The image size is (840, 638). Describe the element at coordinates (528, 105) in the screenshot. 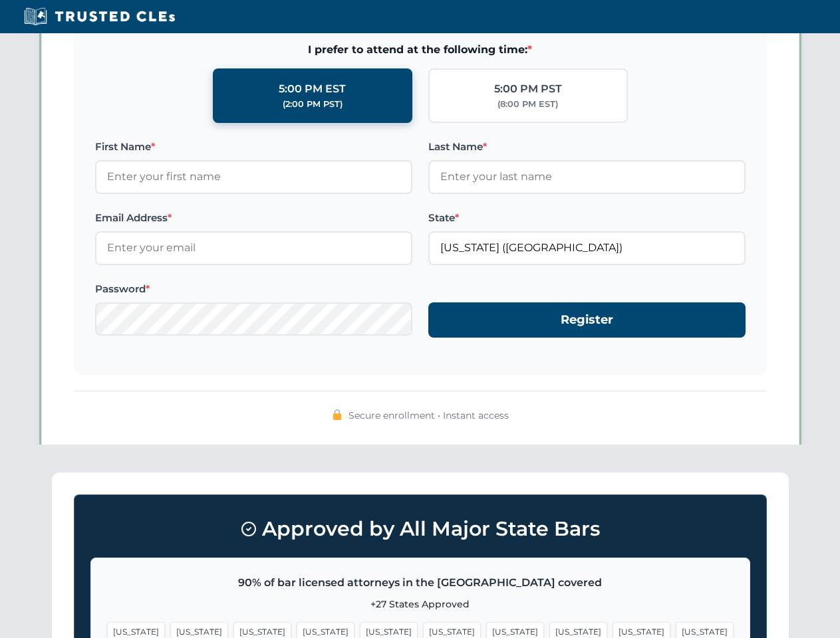

I see `div: (8:00 PM EST)` at that location.